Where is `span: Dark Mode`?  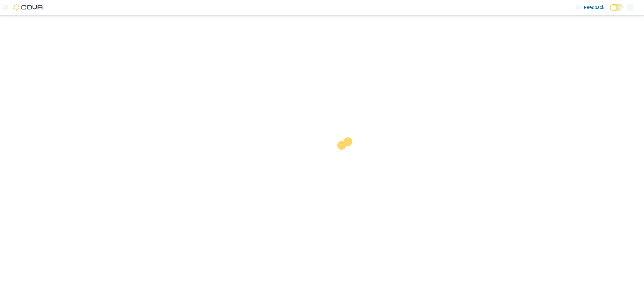
span: Dark Mode is located at coordinates (610, 11).